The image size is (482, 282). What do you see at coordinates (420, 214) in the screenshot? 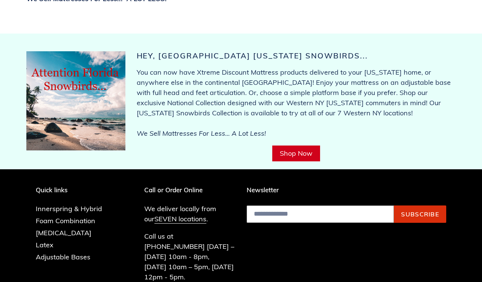
I see `span: Subscribe` at bounding box center [420, 214].